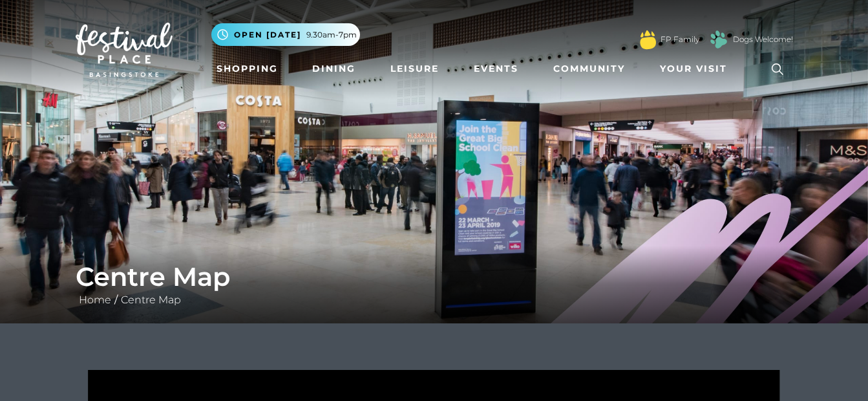 The height and width of the screenshot is (401, 868). I want to click on a: Shopping, so click(247, 69).